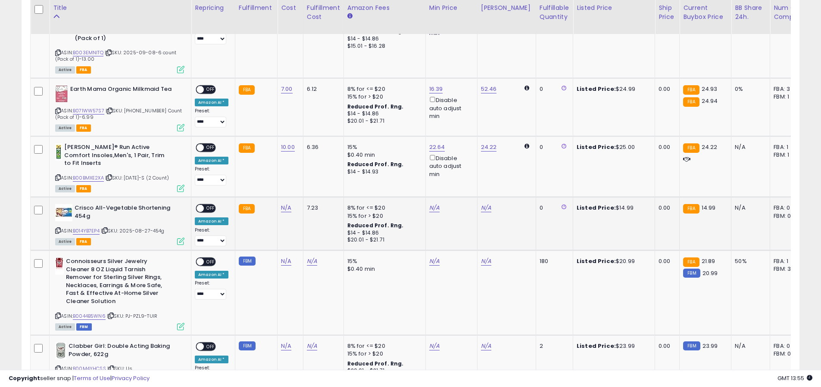  Describe the element at coordinates (612, 147) in the screenshot. I see `div: $25.00` at that location.